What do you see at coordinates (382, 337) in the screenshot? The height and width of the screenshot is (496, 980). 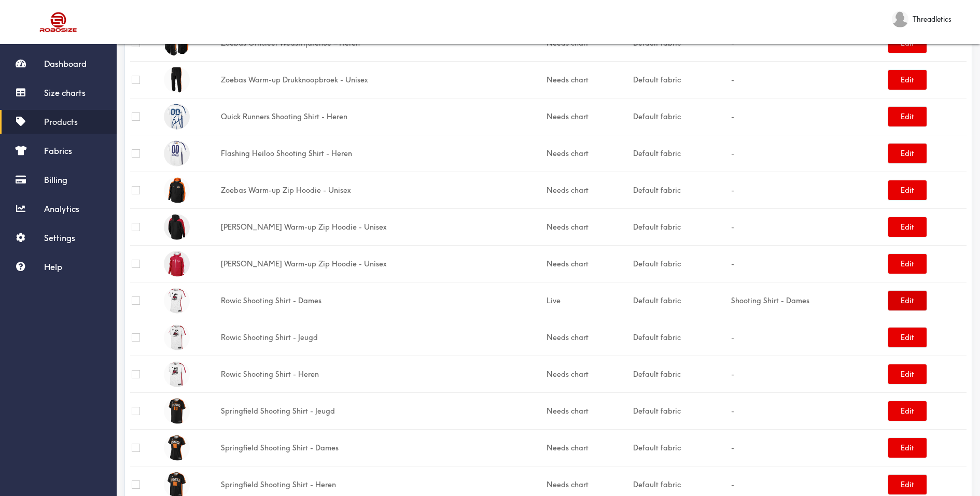 I see `td: Rowic Shooting Shirt - Jeugd` at bounding box center [382, 337].